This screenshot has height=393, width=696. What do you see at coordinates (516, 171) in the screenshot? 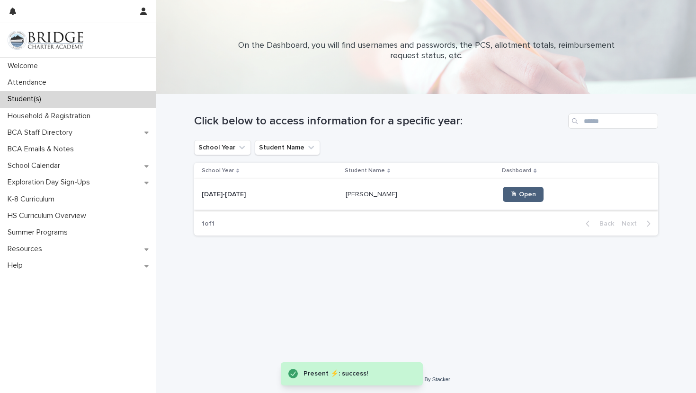
I see `p: Dashboard` at bounding box center [516, 171].